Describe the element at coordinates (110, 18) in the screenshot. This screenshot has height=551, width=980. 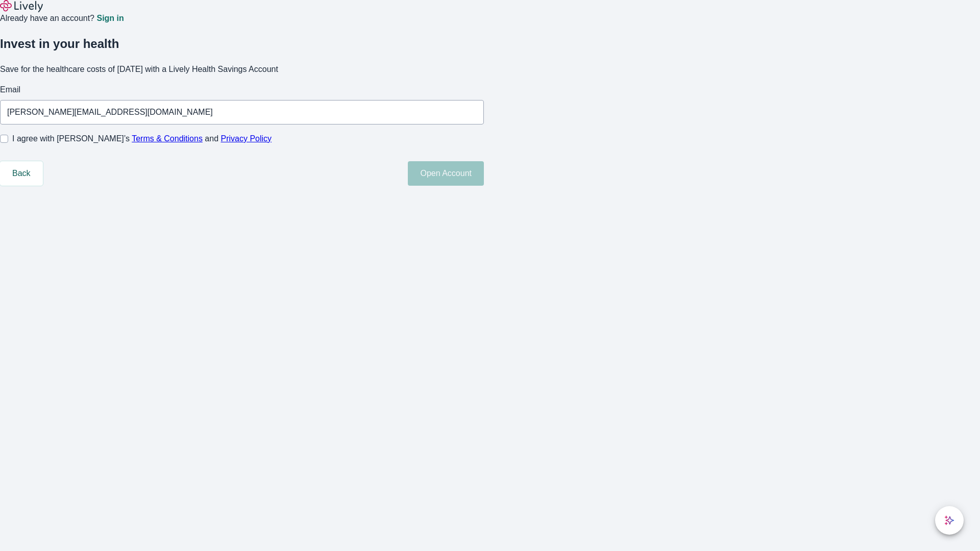
I see `div: Sign in` at that location.